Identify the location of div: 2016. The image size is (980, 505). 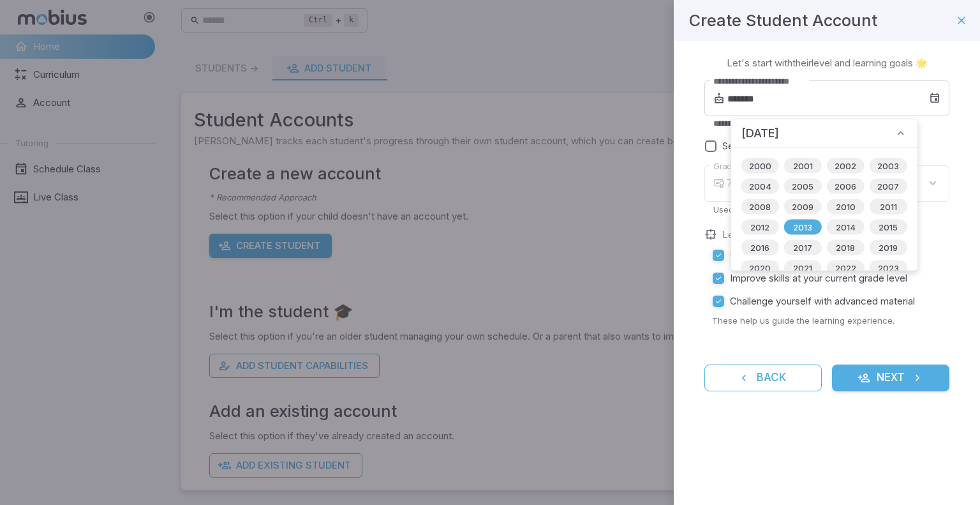
(760, 247).